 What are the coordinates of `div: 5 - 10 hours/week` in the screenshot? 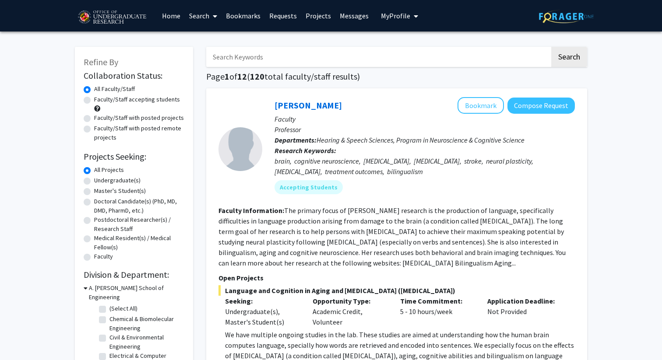 It's located at (437, 312).